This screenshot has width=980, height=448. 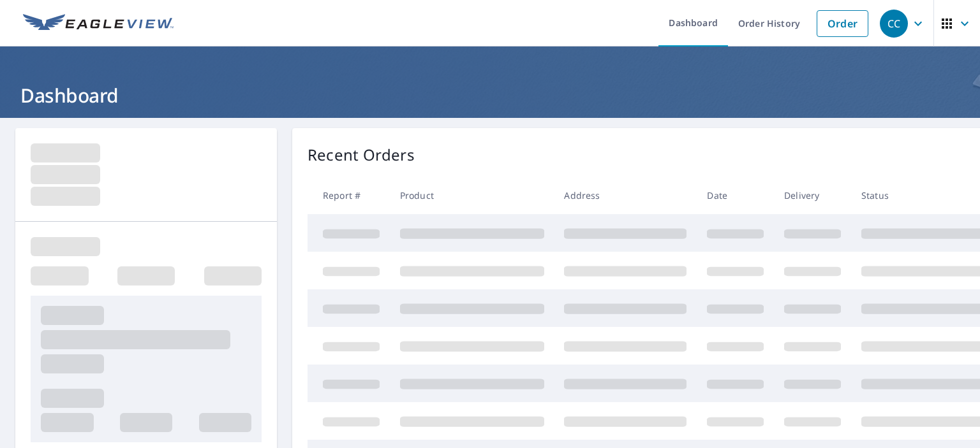 I want to click on h1: Dashboard, so click(x=490, y=95).